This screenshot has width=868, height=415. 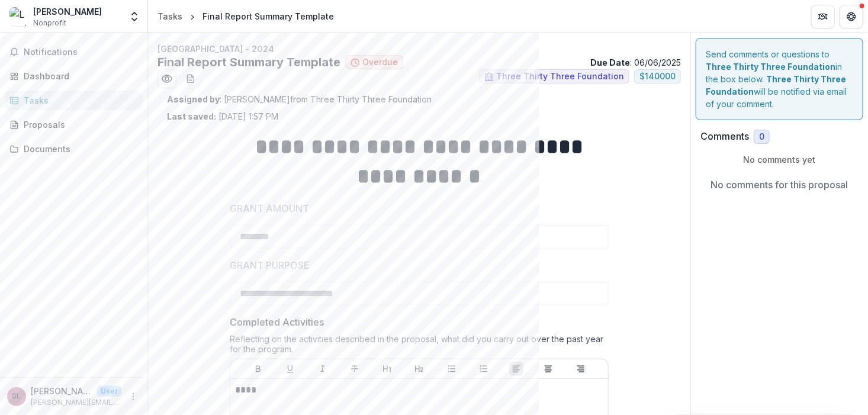 I want to click on span: Overdue, so click(x=380, y=62).